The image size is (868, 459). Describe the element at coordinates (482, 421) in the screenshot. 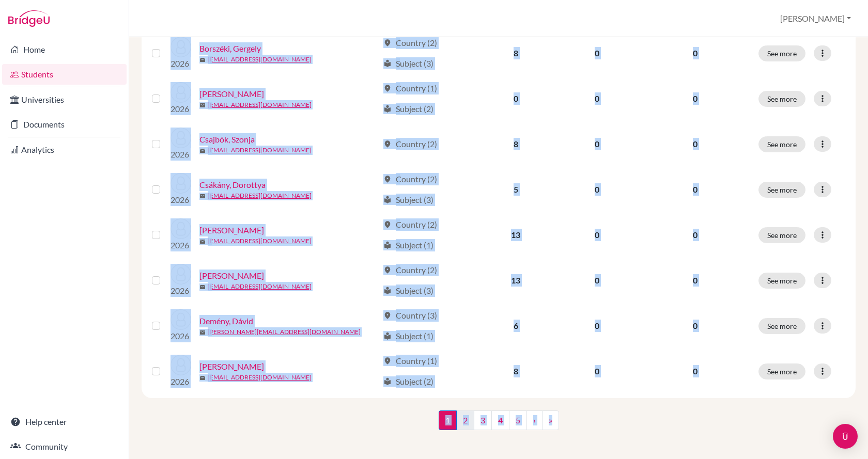

I see `a: 3` at that location.